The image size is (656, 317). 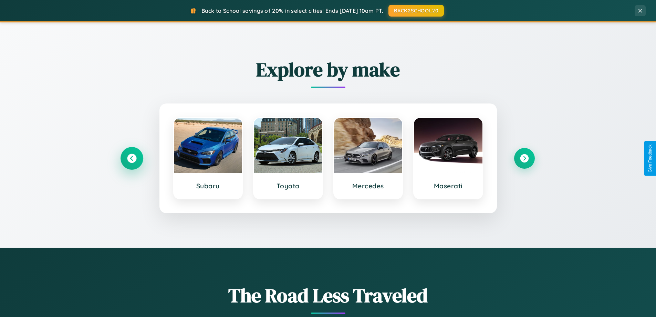 I want to click on h2: Explore by make, so click(x=328, y=69).